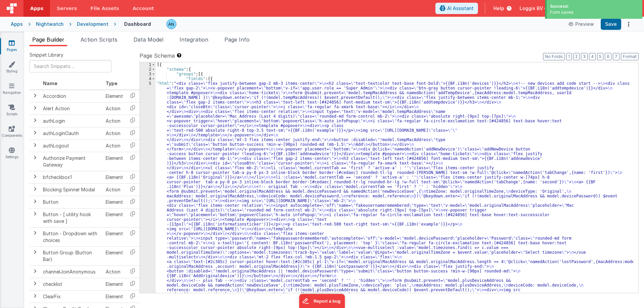 The height and width of the screenshot is (308, 644). I want to click on span: Servers, so click(67, 8).